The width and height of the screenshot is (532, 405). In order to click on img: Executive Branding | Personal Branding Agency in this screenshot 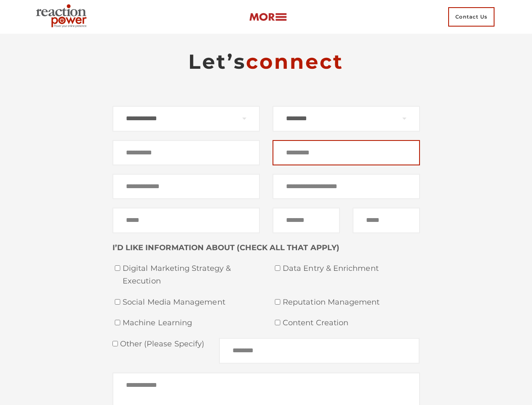, I will do `click(62, 17)`.